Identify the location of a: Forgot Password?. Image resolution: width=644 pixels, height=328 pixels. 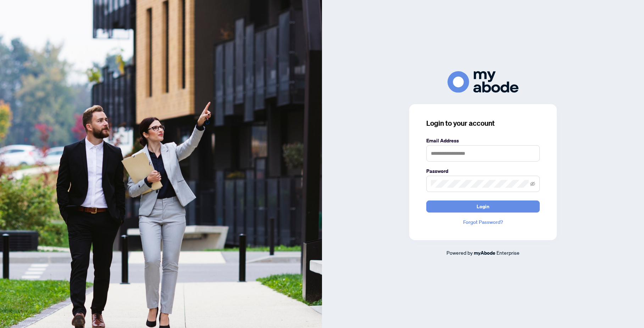
(483, 222).